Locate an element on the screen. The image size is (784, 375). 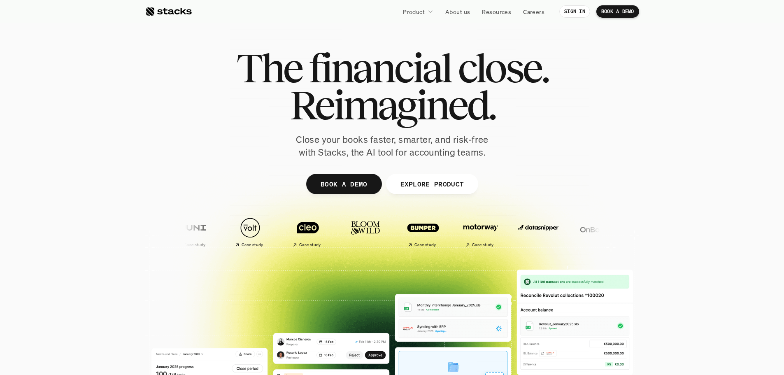
span: The is located at coordinates (269, 68).